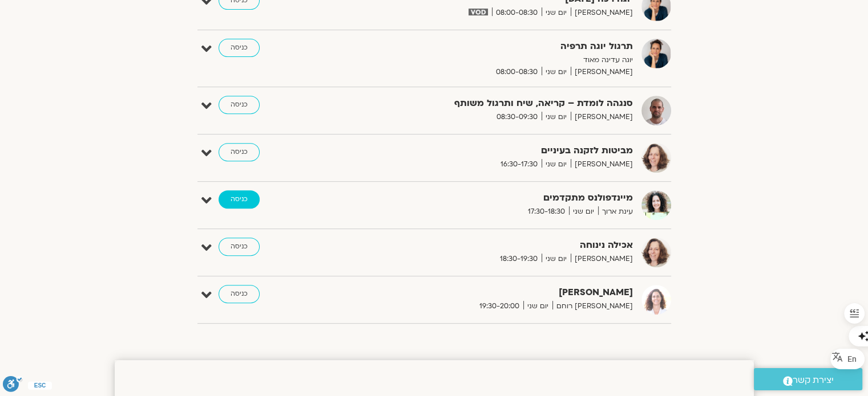 Image resolution: width=868 pixels, height=396 pixels. Describe the element at coordinates (493, 245) in the screenshot. I see `strong: אכילה נינוחה` at that location.